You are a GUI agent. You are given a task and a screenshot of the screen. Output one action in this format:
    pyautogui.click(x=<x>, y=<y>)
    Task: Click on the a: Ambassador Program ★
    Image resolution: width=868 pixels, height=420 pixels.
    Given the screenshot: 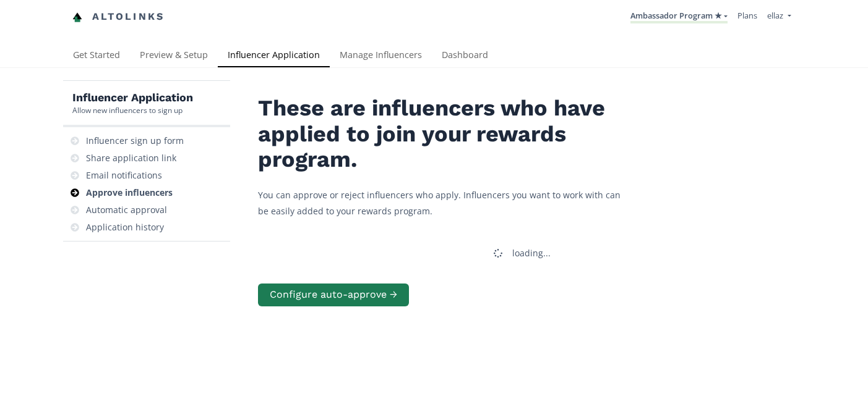 What is the action you would take?
    pyautogui.click(x=679, y=17)
    